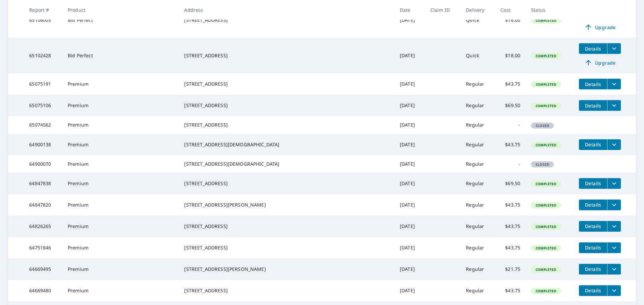 The width and height of the screenshot is (644, 305). What do you see at coordinates (614, 269) in the screenshot?
I see `button: filesDropdownBtn-64669495` at bounding box center [614, 269].